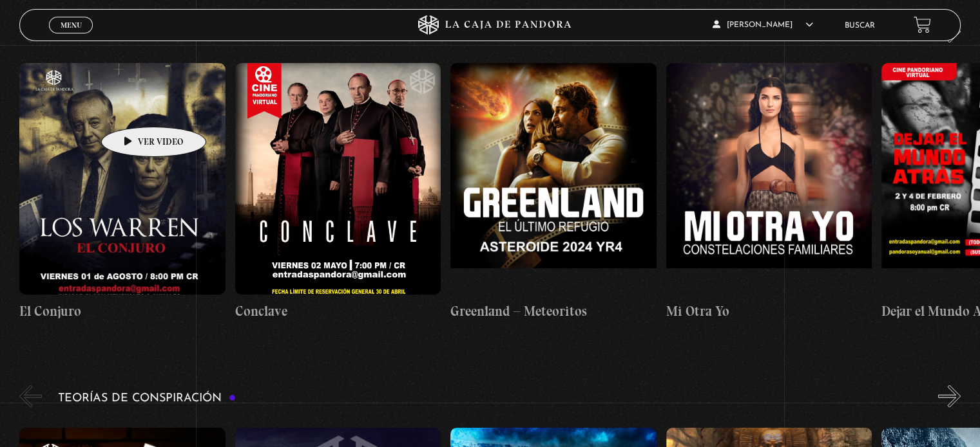 This screenshot has width=980, height=447. What do you see at coordinates (769, 191) in the screenshot?
I see `a: Mi Otra Yo` at bounding box center [769, 191].